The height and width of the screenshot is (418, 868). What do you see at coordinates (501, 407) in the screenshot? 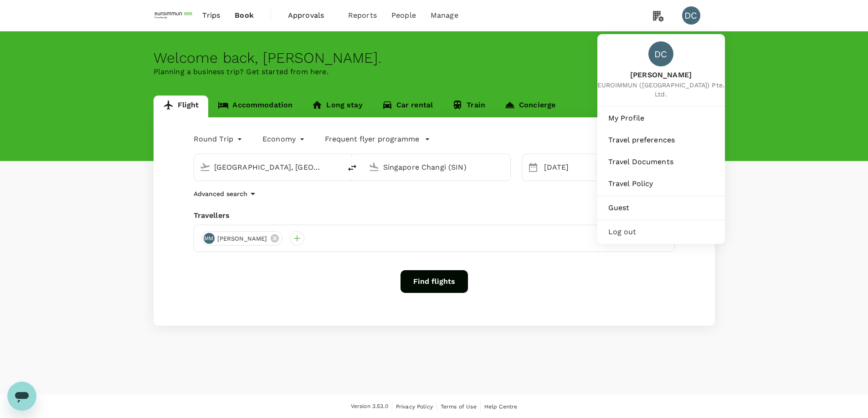
I see `a: Help Centre` at bounding box center [501, 407].